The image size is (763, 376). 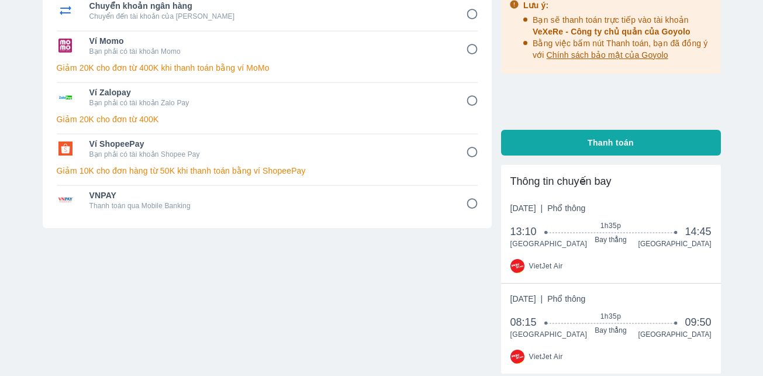 I want to click on p: Bạn phải có tài khoản Momo, so click(x=270, y=51).